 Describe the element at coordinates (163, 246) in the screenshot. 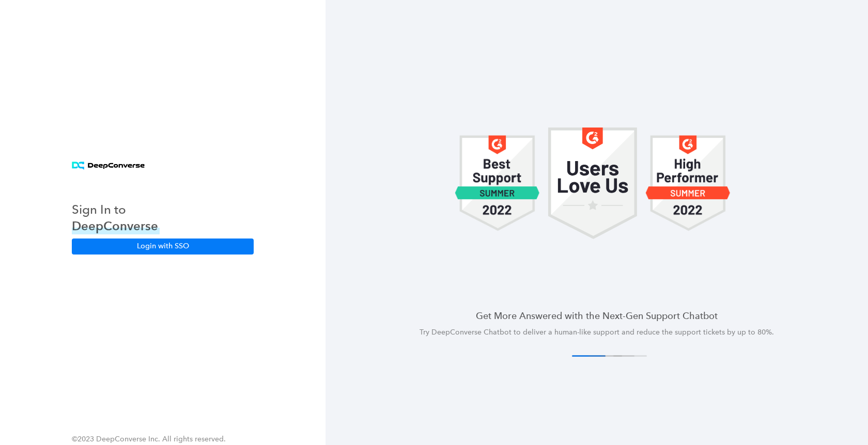

I see `button: Login with SSO` at that location.